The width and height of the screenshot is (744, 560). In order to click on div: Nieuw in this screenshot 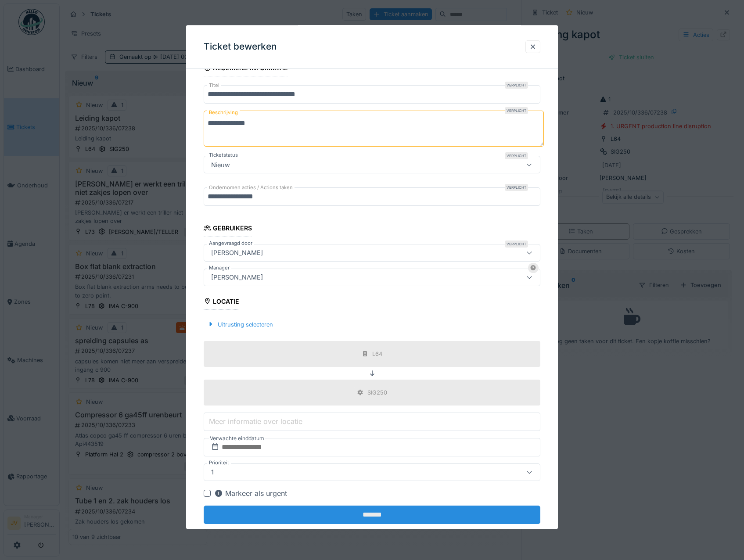, I will do `click(220, 165)`.